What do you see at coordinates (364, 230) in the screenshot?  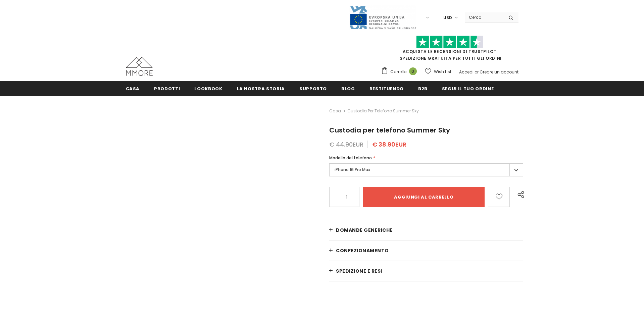 I see `span: Domande generiche` at bounding box center [364, 230].